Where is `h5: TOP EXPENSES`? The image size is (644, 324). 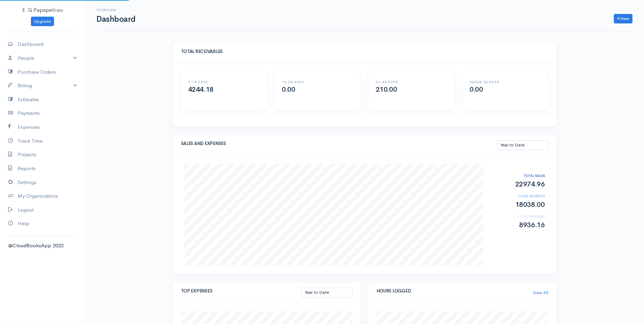 h5: TOP EXPENSES is located at coordinates (242, 291).